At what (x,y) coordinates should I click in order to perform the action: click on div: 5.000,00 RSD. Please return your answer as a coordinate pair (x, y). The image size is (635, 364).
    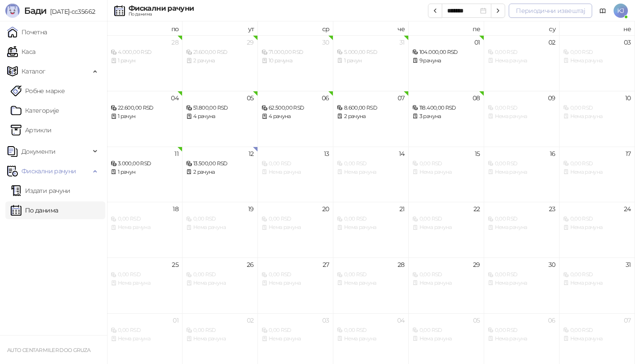
    Looking at the image, I should click on (371, 52).